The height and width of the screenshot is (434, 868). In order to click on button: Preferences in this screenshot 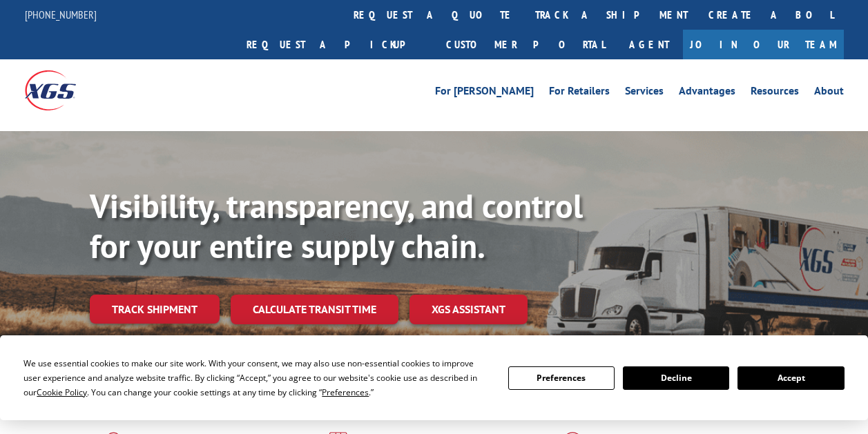, I will do `click(562, 378)`.